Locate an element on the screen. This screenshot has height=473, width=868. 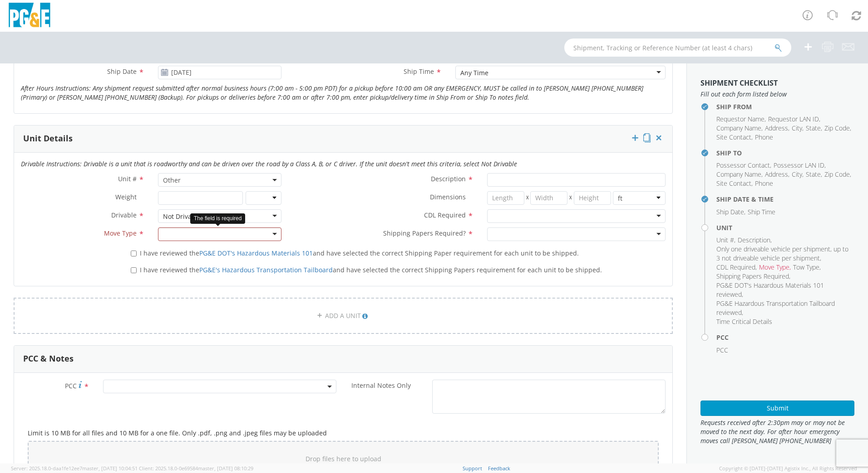
span: I have reviewed the and have selected the correct Shipping Paper requirement for each unit to be ... is located at coordinates (359, 253).